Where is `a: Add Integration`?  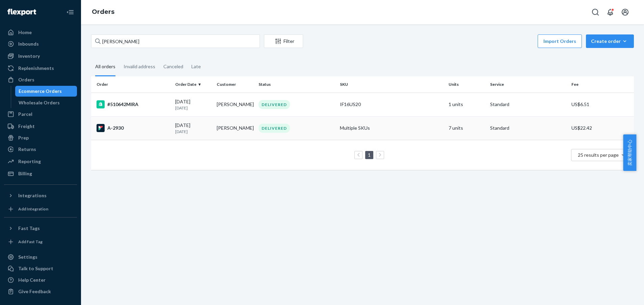
a: Add Integration is located at coordinates (41, 209).